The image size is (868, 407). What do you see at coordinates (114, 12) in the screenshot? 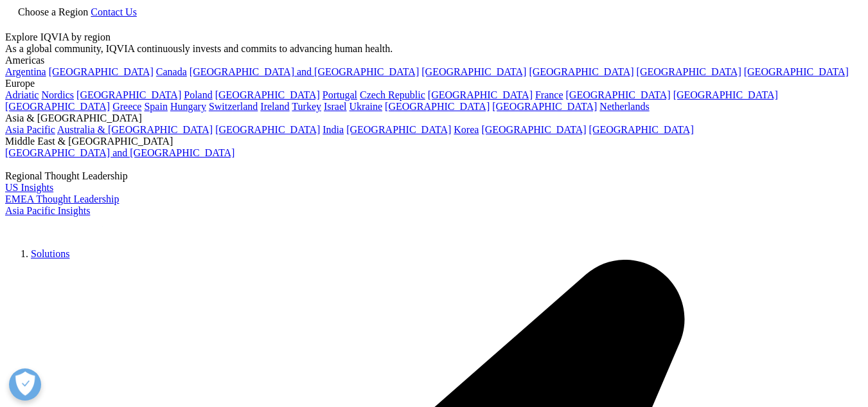
I see `span: Contact Us` at bounding box center [114, 12].